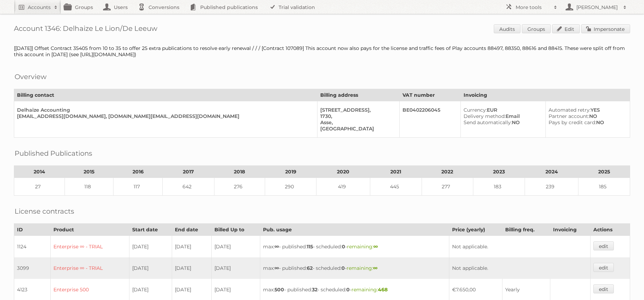 This screenshot has height=300, width=644. What do you see at coordinates (448, 187) in the screenshot?
I see `td: 277` at bounding box center [448, 187].